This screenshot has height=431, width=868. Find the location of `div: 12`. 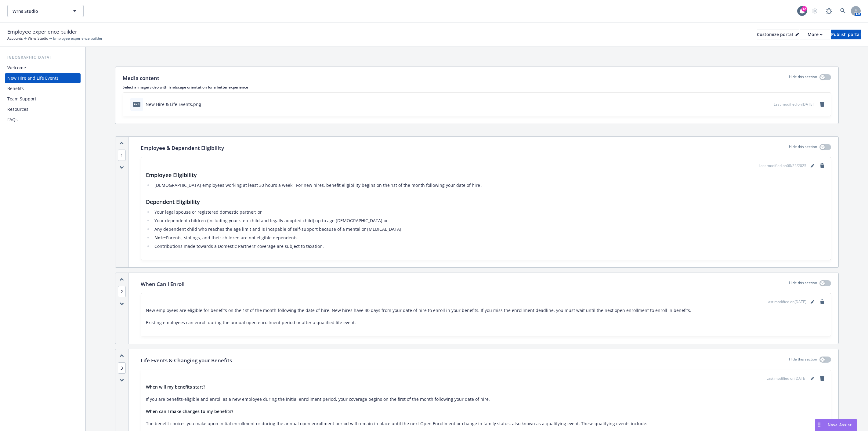

div: 12 is located at coordinates (804, 9).